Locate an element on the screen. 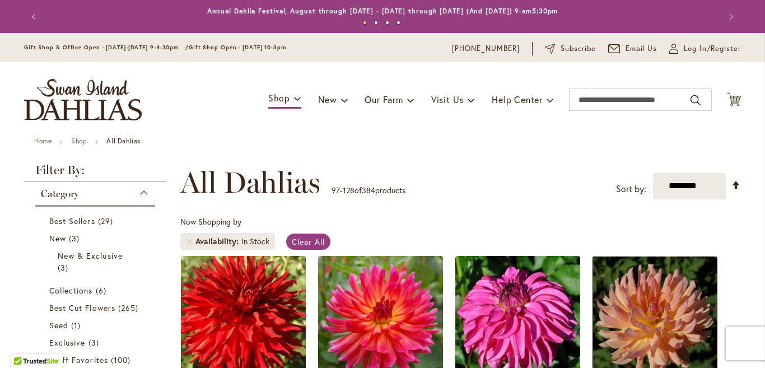  a: Subscribe is located at coordinates (570, 49).